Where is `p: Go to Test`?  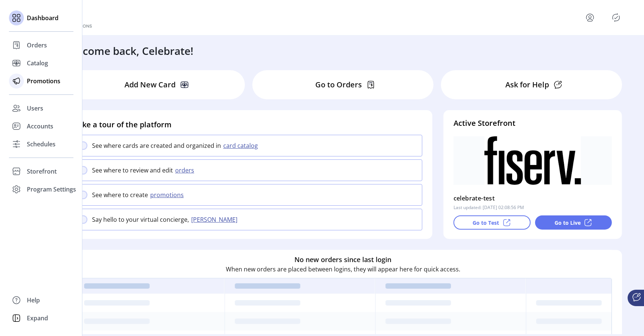
p: Go to Test is located at coordinates (485, 222).